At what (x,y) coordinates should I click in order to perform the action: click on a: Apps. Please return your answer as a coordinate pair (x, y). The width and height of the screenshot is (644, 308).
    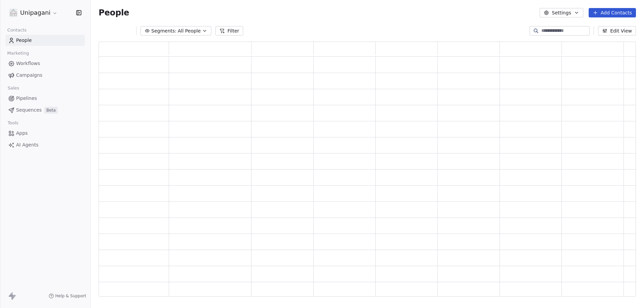
    Looking at the image, I should click on (45, 133).